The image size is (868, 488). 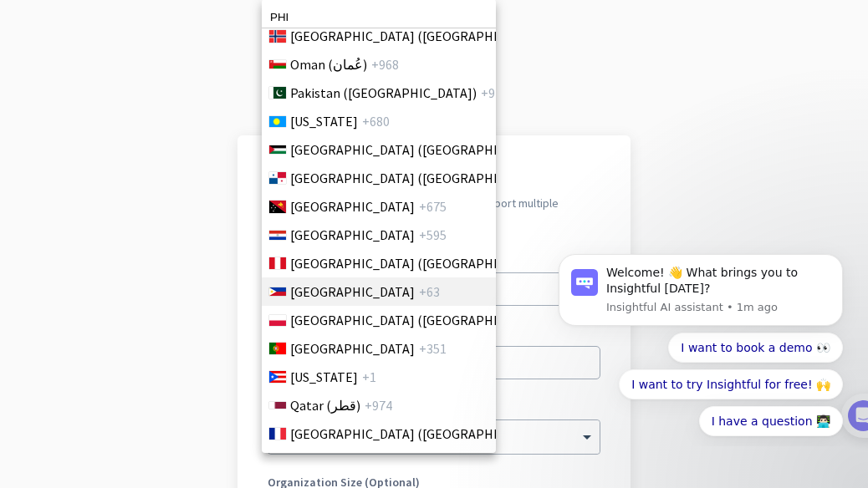 I want to click on span: +1, so click(x=369, y=377).